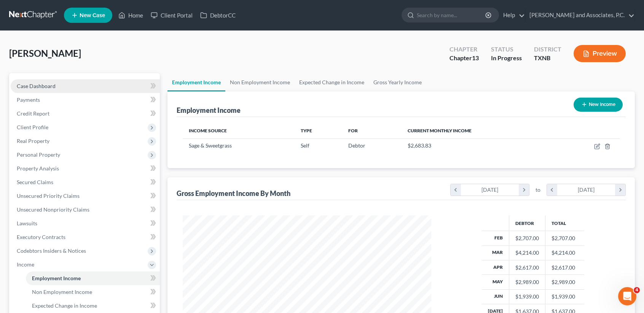 The width and height of the screenshot is (644, 313). What do you see at coordinates (51, 250) in the screenshot?
I see `span: Codebtors Insiders & Notices` at bounding box center [51, 250].